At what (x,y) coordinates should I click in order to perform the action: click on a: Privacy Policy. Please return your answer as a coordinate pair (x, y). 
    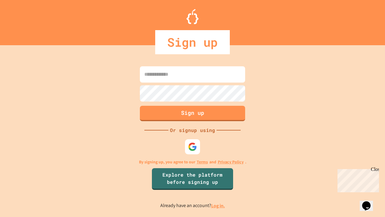
    Looking at the image, I should click on (231, 162).